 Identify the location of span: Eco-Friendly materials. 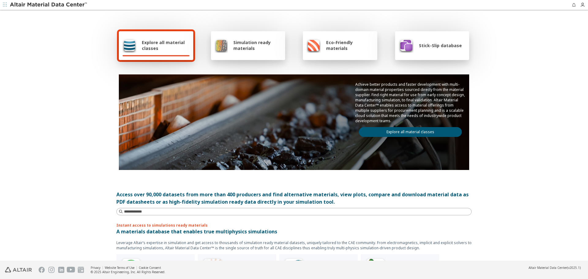
(350, 45).